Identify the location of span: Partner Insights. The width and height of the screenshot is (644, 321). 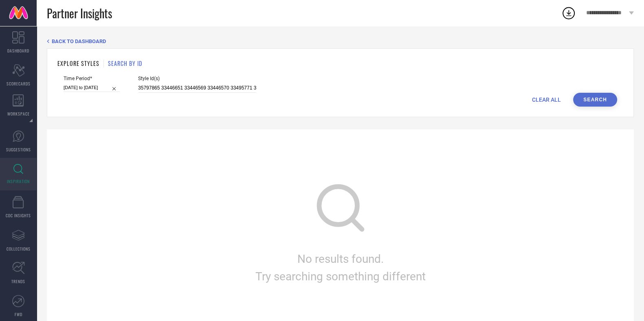
(79, 13).